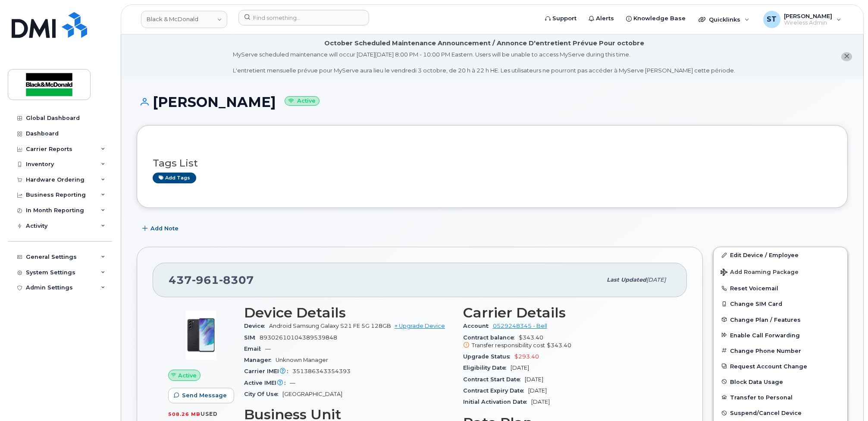  I want to click on span: Initial Activation Date, so click(497, 402).